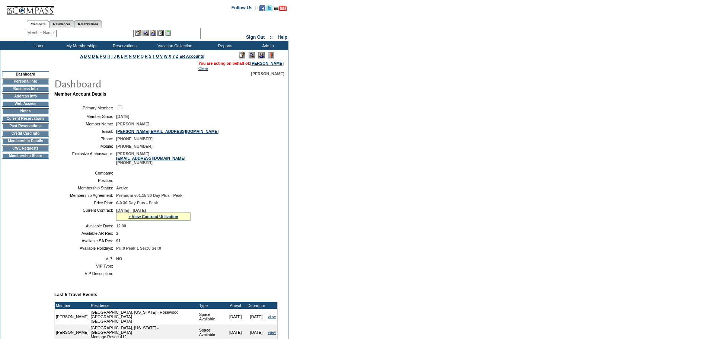 Image resolution: width=709 pixels, height=339 pixels. What do you see at coordinates (282, 37) in the screenshot?
I see `a: Help` at bounding box center [282, 37].